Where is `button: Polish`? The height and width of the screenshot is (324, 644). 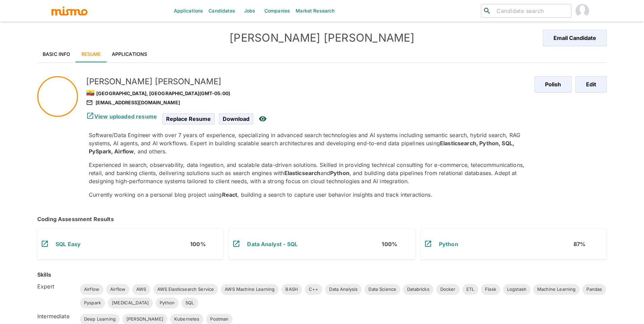
button: Polish is located at coordinates (552, 84).